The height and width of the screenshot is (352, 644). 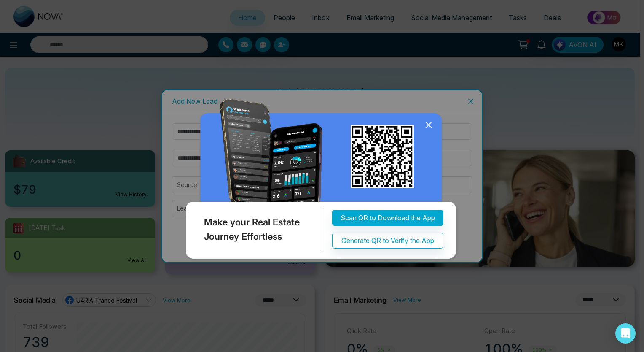 I want to click on img: qr_for_download_app.png, so click(x=383, y=157).